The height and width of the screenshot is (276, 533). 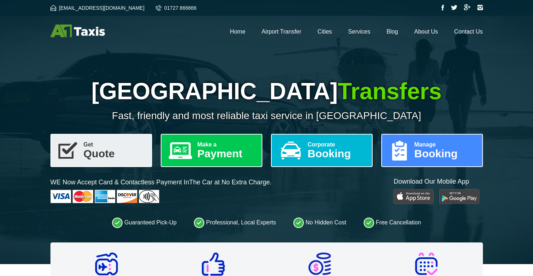 I want to click on a: Make aPayment, so click(x=211, y=150).